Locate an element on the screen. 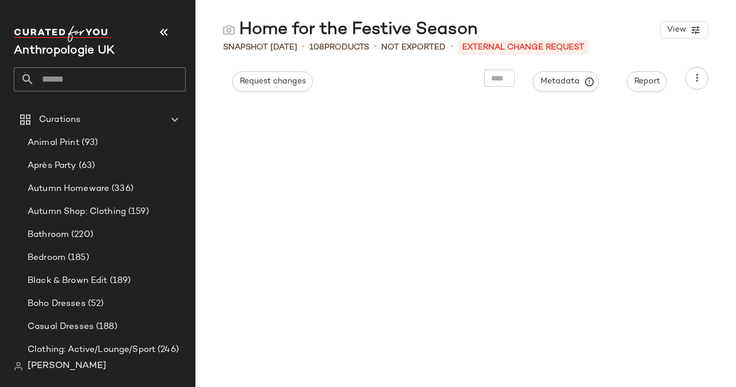 Image resolution: width=736 pixels, height=387 pixels. span: (188) is located at coordinates (105, 327).